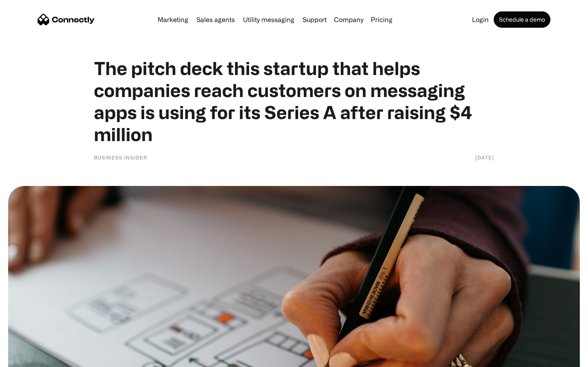  I want to click on a: Utility messaging, so click(269, 19).